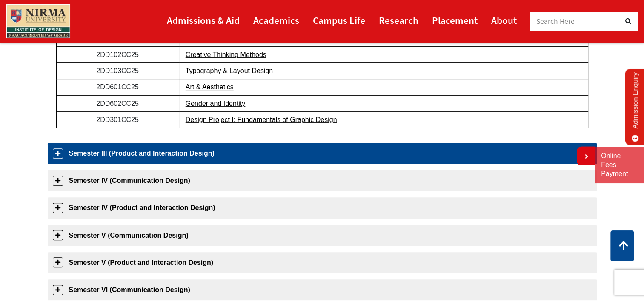 This screenshot has width=644, height=301. What do you see at coordinates (203, 20) in the screenshot?
I see `a: Admissions & Aid` at bounding box center [203, 20].